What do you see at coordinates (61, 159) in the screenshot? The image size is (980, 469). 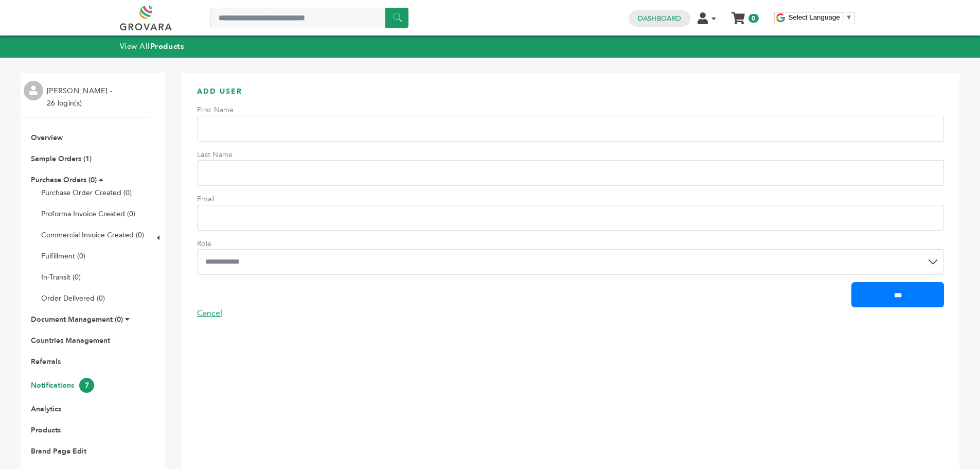 I see `a: Sample Orders (1)` at bounding box center [61, 159].